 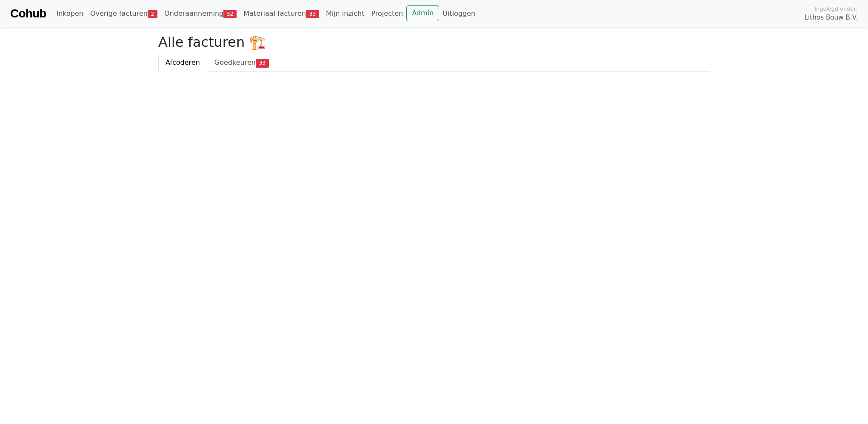 What do you see at coordinates (345, 14) in the screenshot?
I see `a: Mijn inzicht` at bounding box center [345, 14].